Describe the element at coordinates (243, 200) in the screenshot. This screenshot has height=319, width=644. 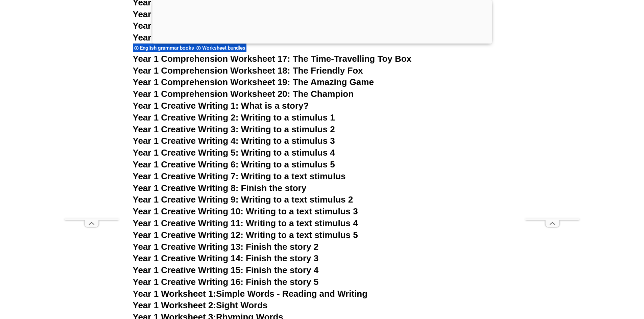
I see `span: Year 1 Creative Writing 9: Writing to a text stimulus 2` at that location.